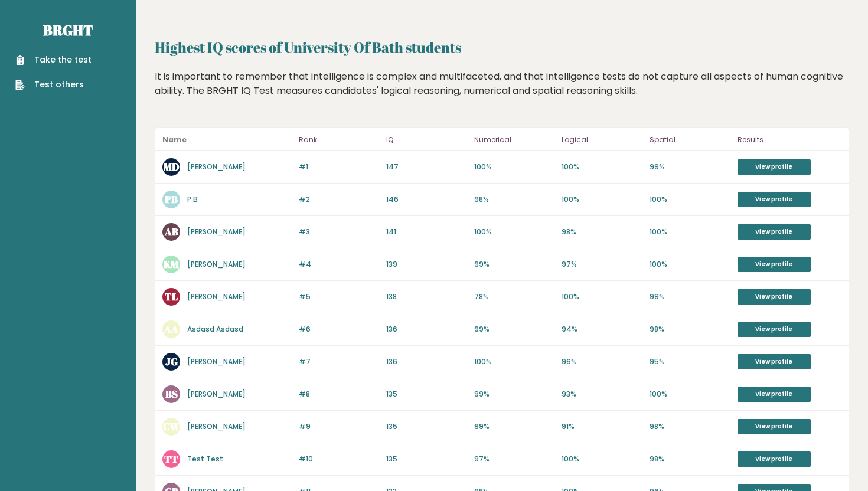 The height and width of the screenshot is (491, 868). I want to click on text: AA, so click(170, 329).